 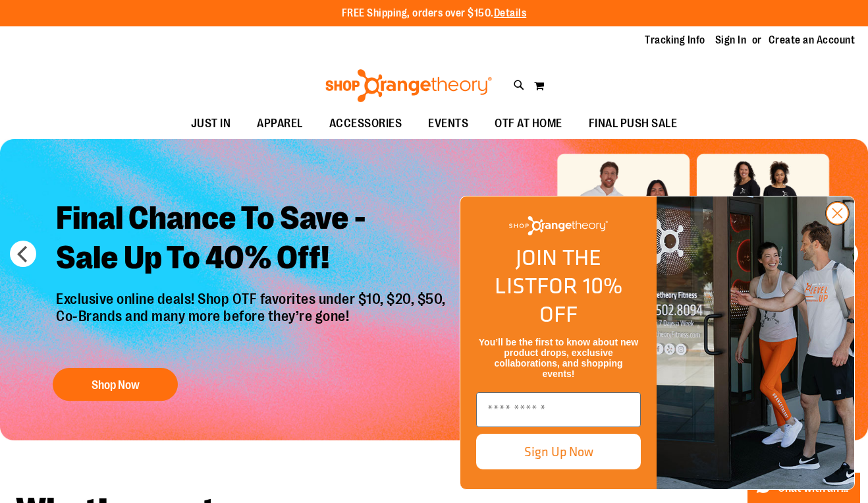 What do you see at coordinates (633, 123) in the screenshot?
I see `span: FINAL PUSH SALE` at bounding box center [633, 123].